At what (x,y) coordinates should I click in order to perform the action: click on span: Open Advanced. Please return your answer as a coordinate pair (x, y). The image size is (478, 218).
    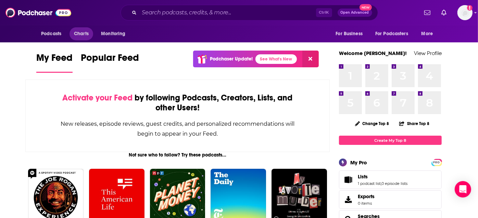
    Looking at the image, I should click on (355, 13).